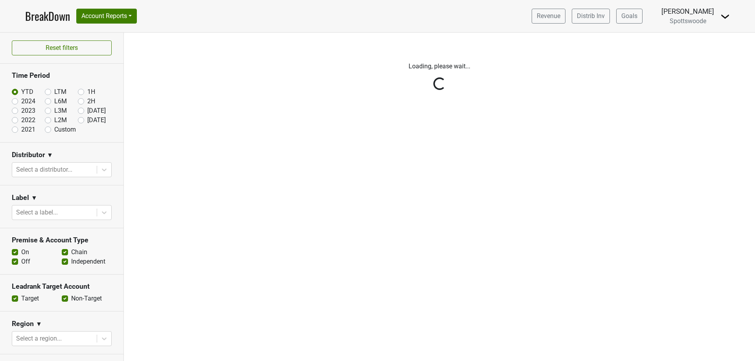 Image resolution: width=755 pixels, height=361 pixels. What do you see at coordinates (548, 16) in the screenshot?
I see `a: Revenue` at bounding box center [548, 16].